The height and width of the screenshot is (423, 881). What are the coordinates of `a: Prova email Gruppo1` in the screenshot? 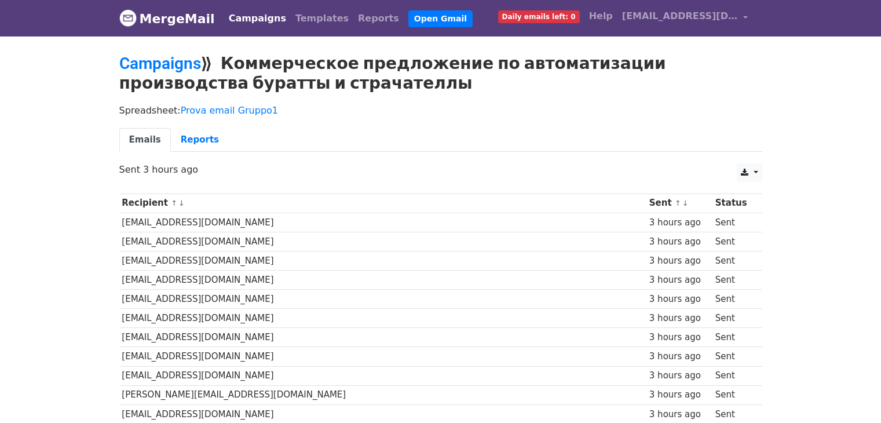 It's located at (229, 110).